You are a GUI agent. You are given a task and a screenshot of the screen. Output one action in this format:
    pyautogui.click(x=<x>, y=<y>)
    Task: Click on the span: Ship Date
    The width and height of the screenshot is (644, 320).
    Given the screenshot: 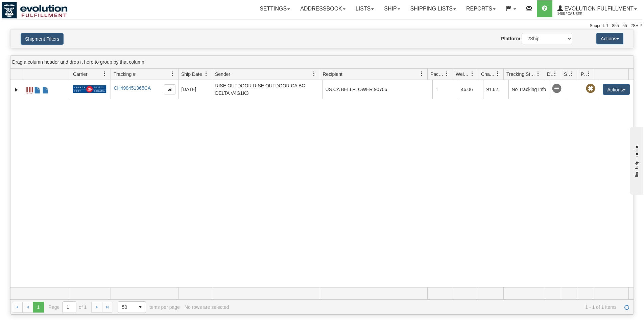 What is the action you would take?
    pyautogui.click(x=191, y=74)
    